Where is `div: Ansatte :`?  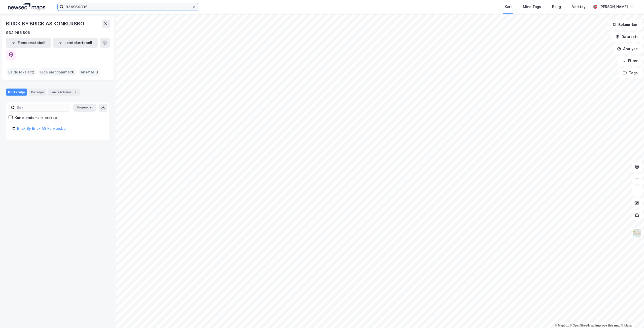
div: Ansatte : is located at coordinates (89, 72).